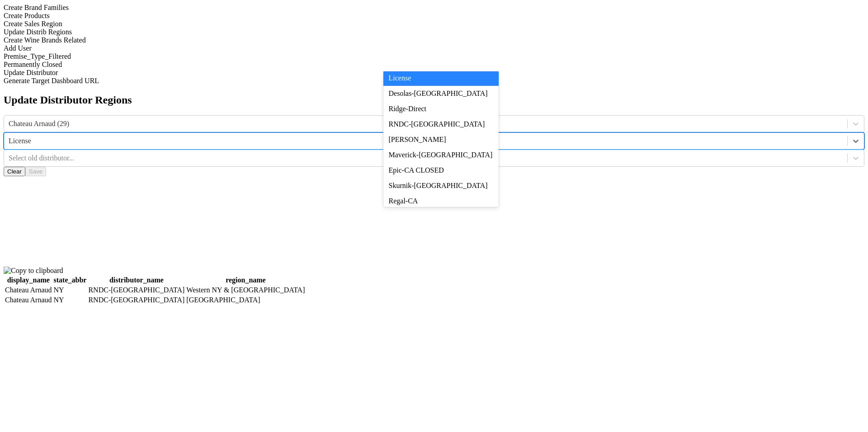 The image size is (868, 432). What do you see at coordinates (246, 280) in the screenshot?
I see `th: region_name` at bounding box center [246, 280].